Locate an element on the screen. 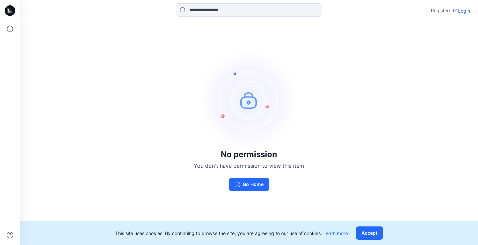 The image size is (478, 245). h3: No permission is located at coordinates (249, 155).